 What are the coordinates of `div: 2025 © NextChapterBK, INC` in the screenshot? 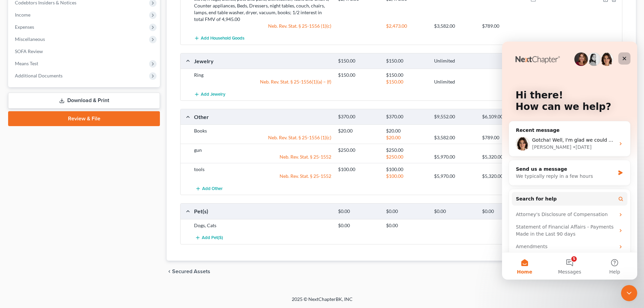 It's located at (322, 302).